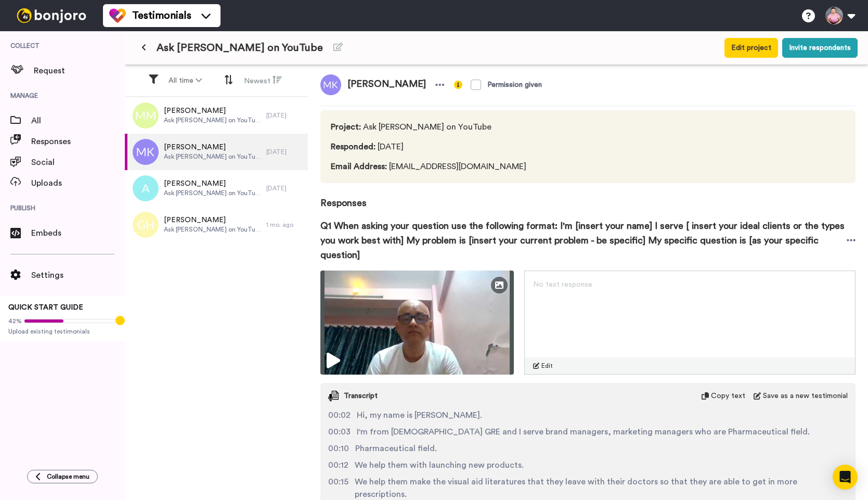 The width and height of the screenshot is (868, 500). Describe the element at coordinates (751, 48) in the screenshot. I see `button: Edit project` at that location.